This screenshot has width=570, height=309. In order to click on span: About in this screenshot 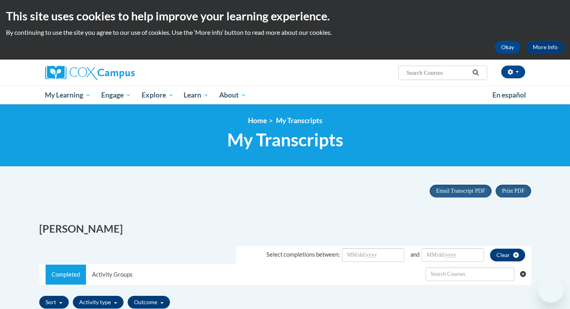, I will do `click(233, 95)`.